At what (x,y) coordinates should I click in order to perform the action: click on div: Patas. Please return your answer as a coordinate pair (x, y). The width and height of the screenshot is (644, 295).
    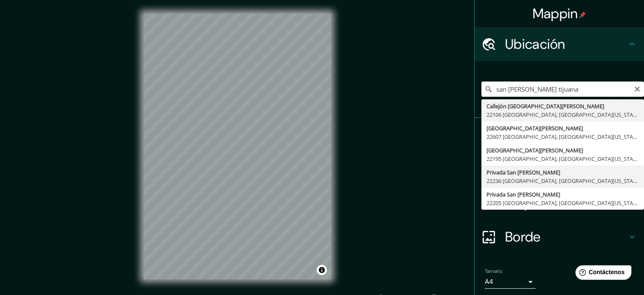
    Looking at the image, I should click on (559, 135).